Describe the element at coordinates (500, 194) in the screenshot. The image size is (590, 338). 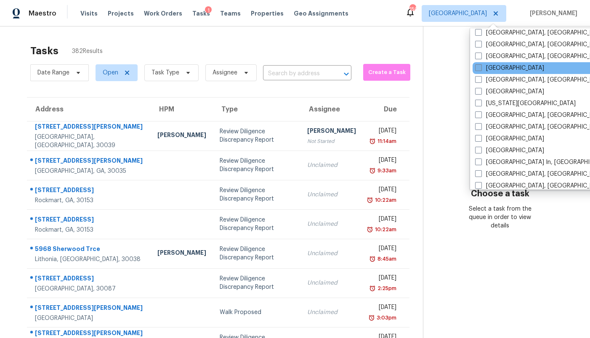
I see `h3: Choose a task` at that location.